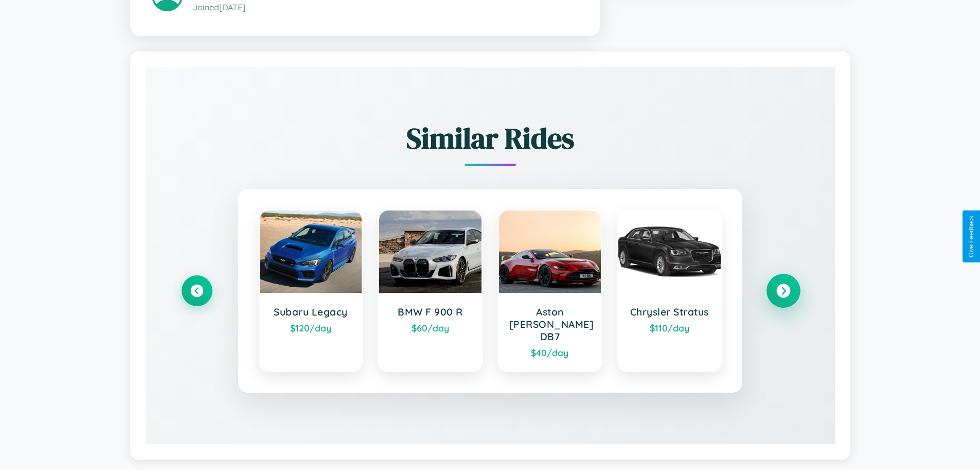 This screenshot has width=980, height=473. I want to click on div: $ 120 /day, so click(311, 328).